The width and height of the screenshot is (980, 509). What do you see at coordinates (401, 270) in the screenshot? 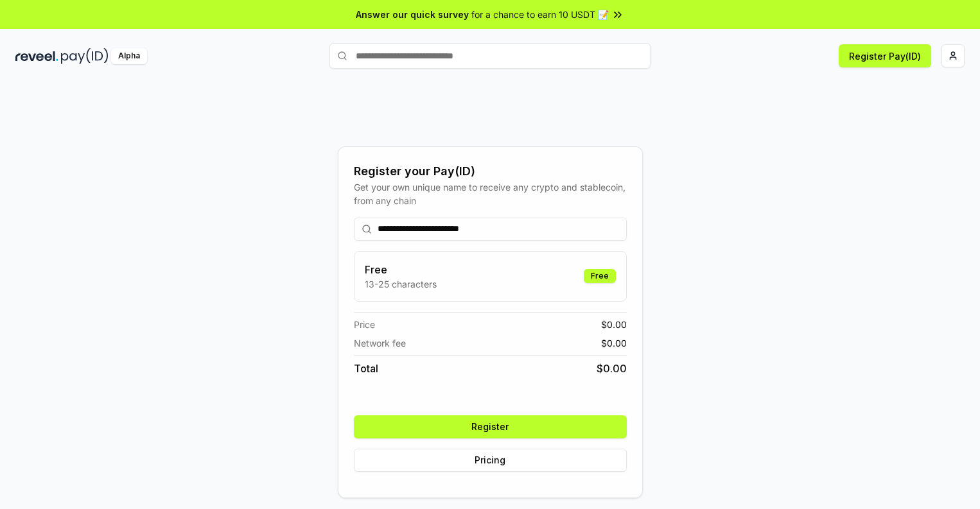
I see `h3: Free` at bounding box center [401, 270].